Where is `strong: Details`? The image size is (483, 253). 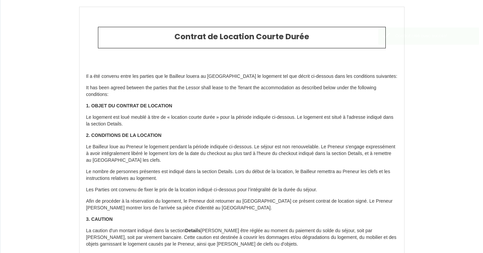 strong: Details is located at coordinates (193, 230).